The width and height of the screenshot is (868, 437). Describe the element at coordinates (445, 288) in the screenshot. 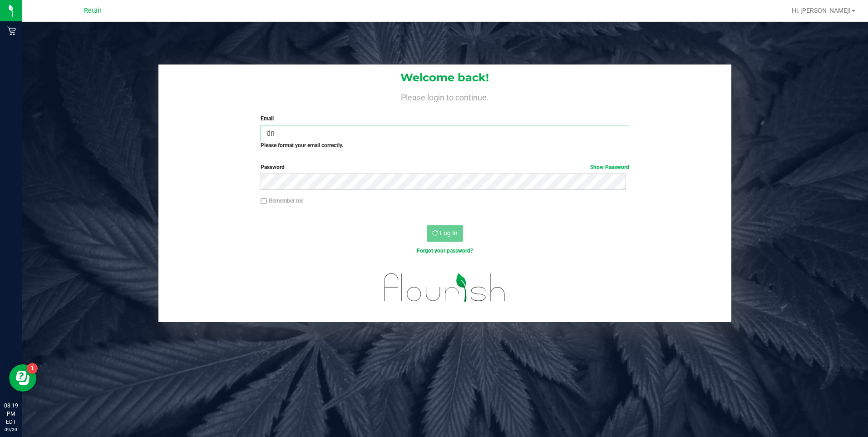

I see `img: flourish_logo.svg` at that location.